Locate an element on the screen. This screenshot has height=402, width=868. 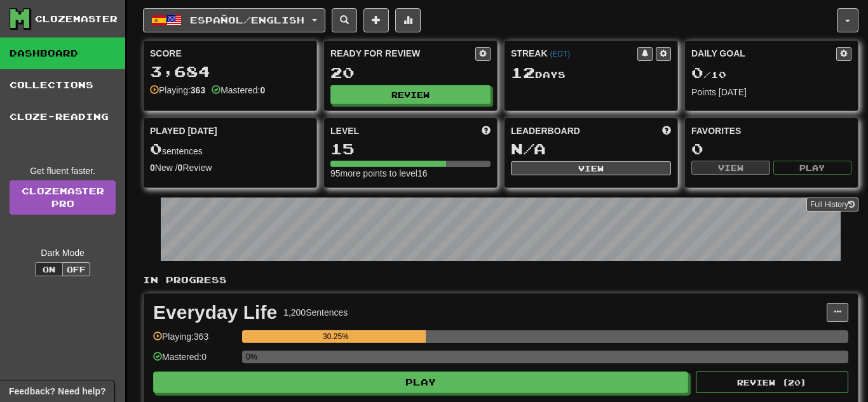
div: 3,684 is located at coordinates (230, 71).